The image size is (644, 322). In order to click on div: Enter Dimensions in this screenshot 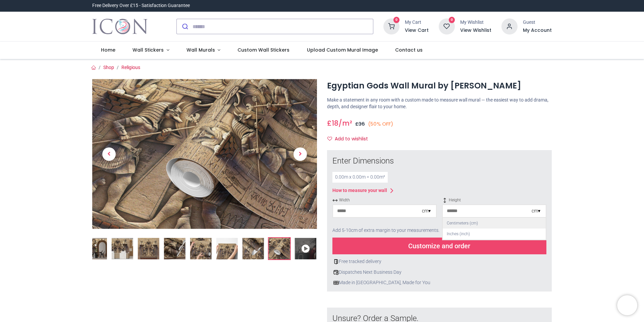, I will do `click(439, 161)`.